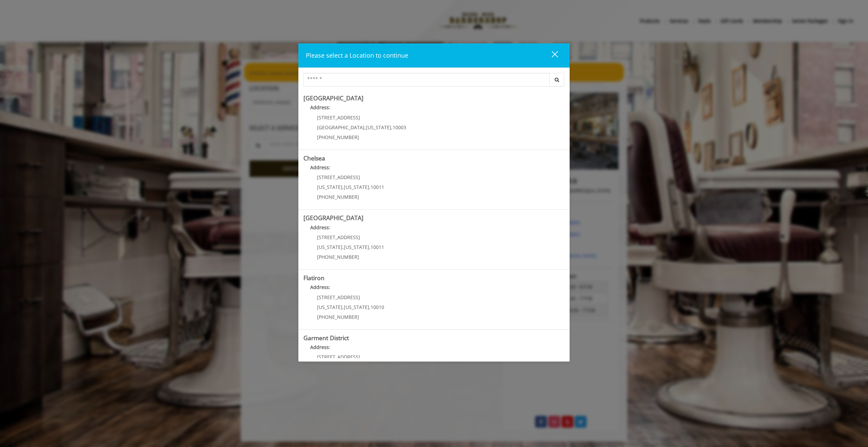 This screenshot has height=447, width=868. I want to click on b: Flatiron, so click(314, 278).